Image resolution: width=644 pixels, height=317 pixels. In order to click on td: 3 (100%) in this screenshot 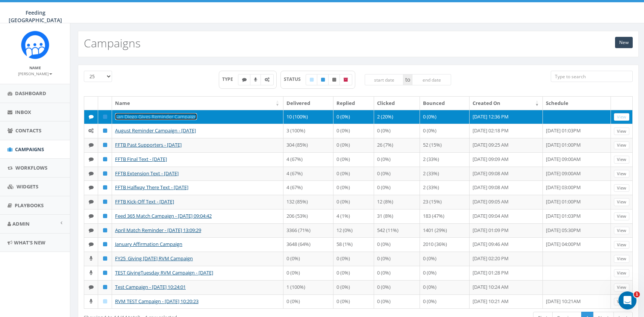, I will do `click(308, 131)`.